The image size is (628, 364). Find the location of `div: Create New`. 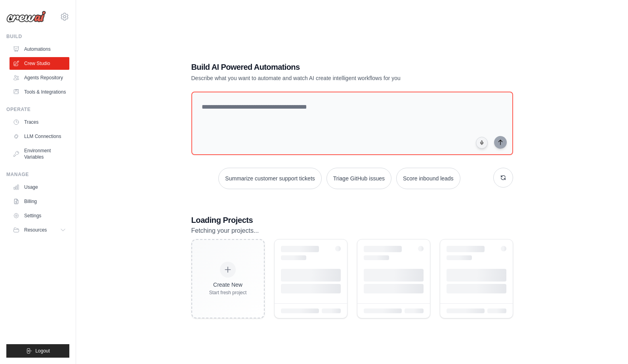

div: Create New is located at coordinates (228, 285).